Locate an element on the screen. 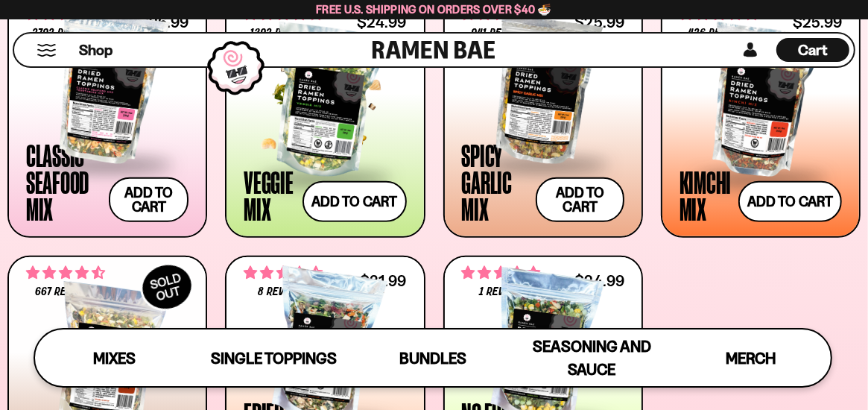 The image size is (868, 410). span: 4.62 stars is located at coordinates (283, 272).